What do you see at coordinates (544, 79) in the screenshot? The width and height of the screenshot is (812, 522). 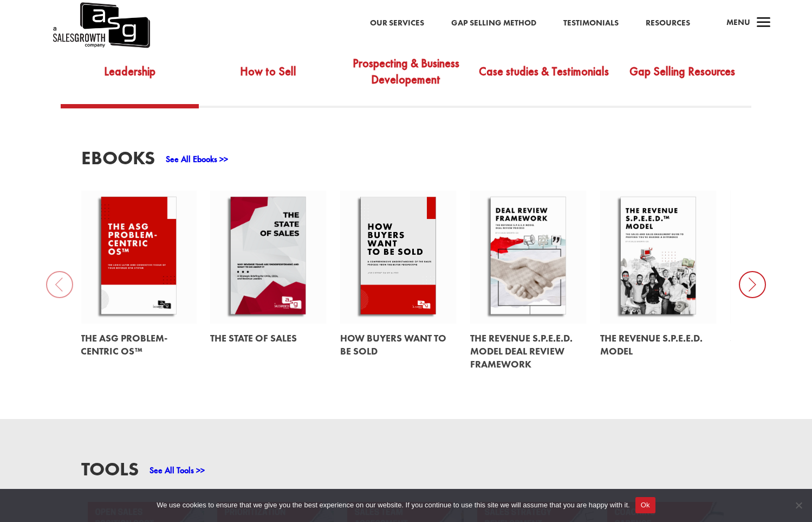 I see `a: Case studies & Testimonials` at bounding box center [544, 79].